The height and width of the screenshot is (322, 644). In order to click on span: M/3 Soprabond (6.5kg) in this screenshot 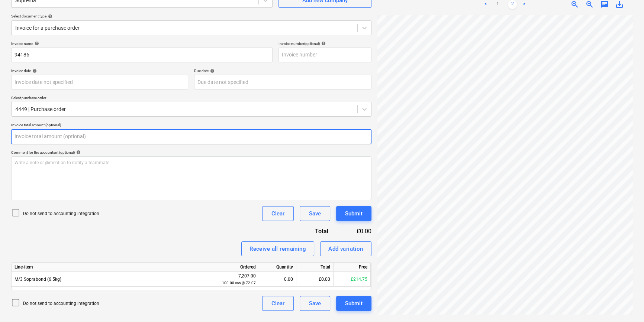, I will do `click(38, 280)`.